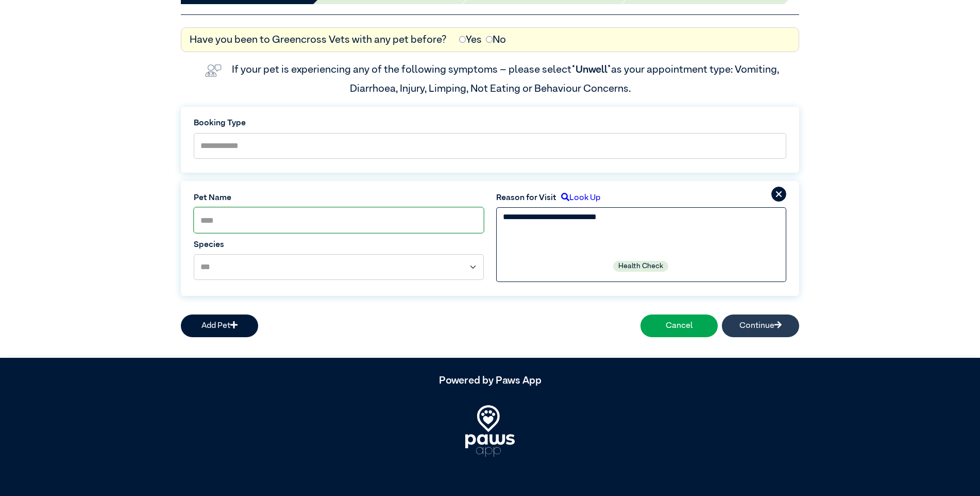  Describe the element at coordinates (507, 79) in the screenshot. I see `label: If your pet is experiencing any of the following symptoms – please select as your appointment typ...` at that location.